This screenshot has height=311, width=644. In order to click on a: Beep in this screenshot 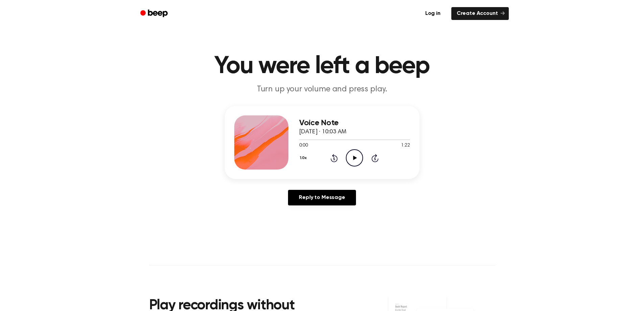, I will do `click(154, 13)`.